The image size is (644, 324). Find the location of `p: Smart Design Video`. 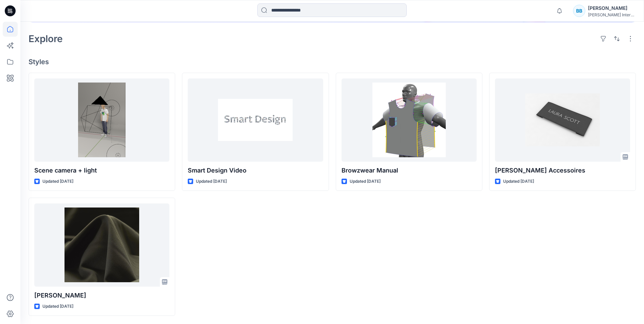

p: Smart Design Video is located at coordinates (255, 170).